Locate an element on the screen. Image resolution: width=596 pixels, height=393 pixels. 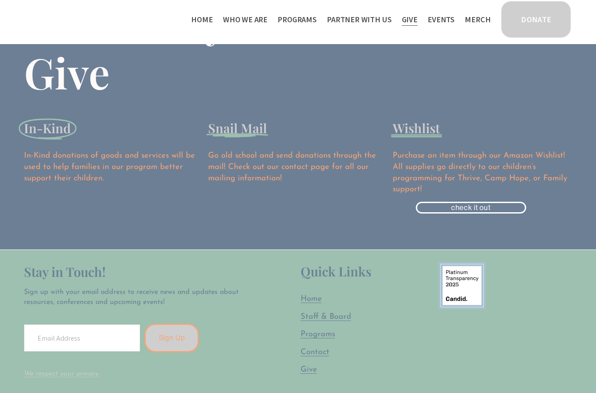
span: Snail Mail is located at coordinates (237, 127).